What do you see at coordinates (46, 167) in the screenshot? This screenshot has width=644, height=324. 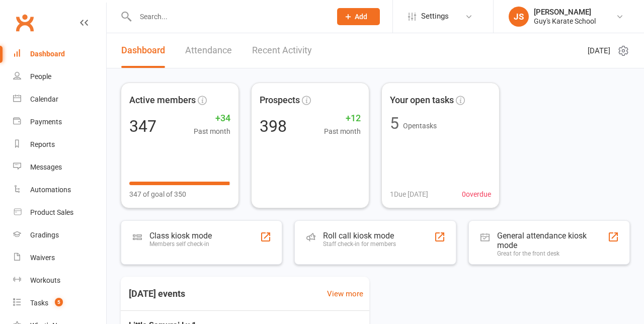 I see `div: Messages` at bounding box center [46, 167].